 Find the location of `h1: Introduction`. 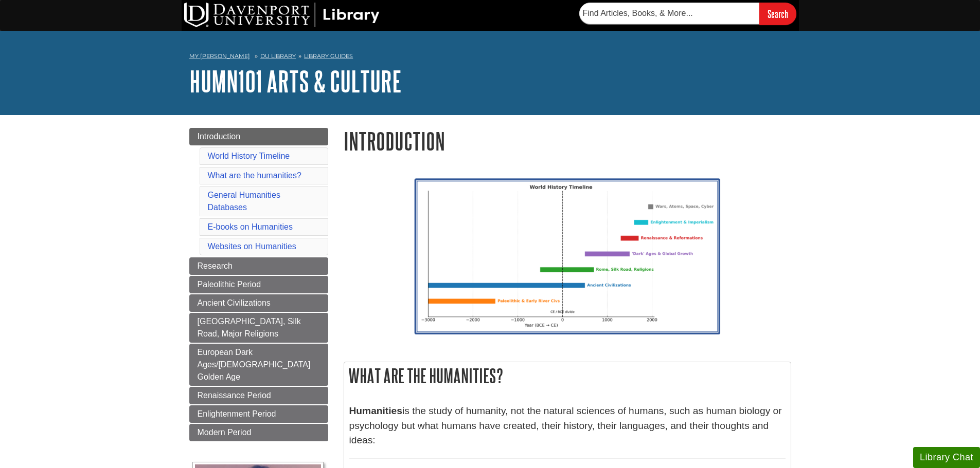

h1: Introduction is located at coordinates (568, 141).